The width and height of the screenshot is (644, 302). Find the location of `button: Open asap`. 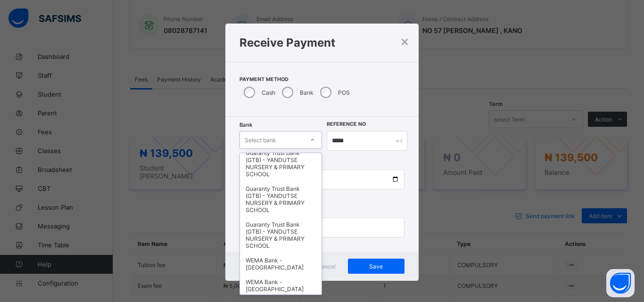

button: Open asap is located at coordinates (621, 283).